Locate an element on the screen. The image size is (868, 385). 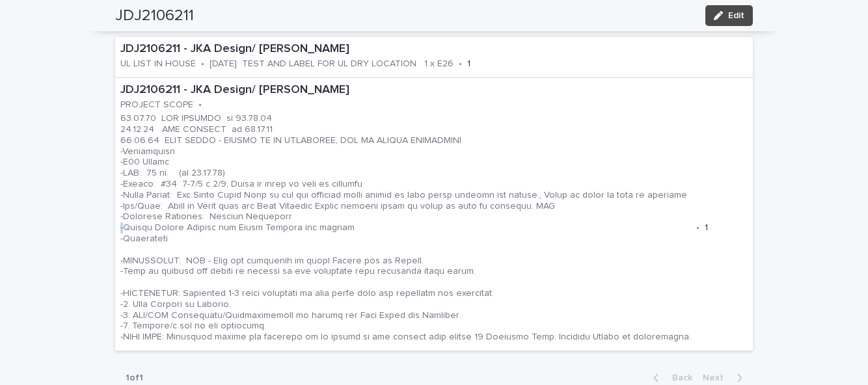
p: PROJECT SCOPE is located at coordinates (157, 105).